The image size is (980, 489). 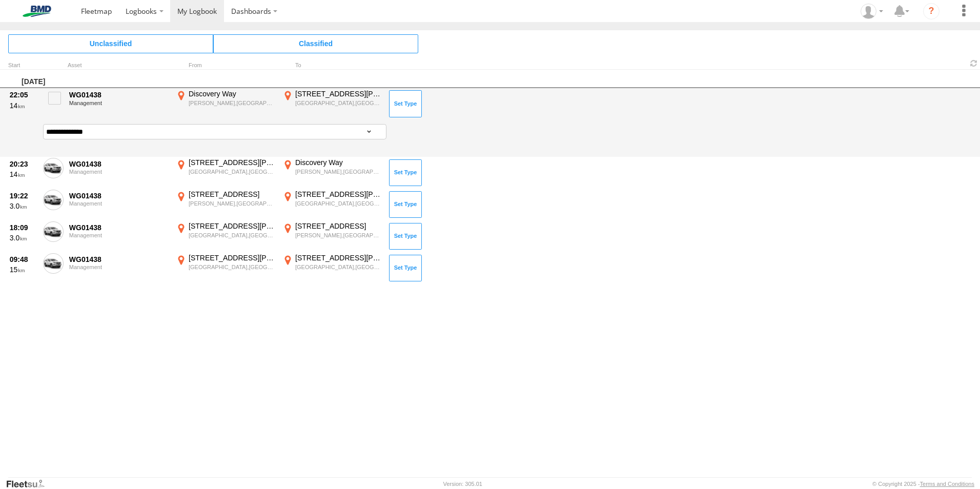 I want to click on span: Click to view Classified Trips, so click(x=316, y=44).